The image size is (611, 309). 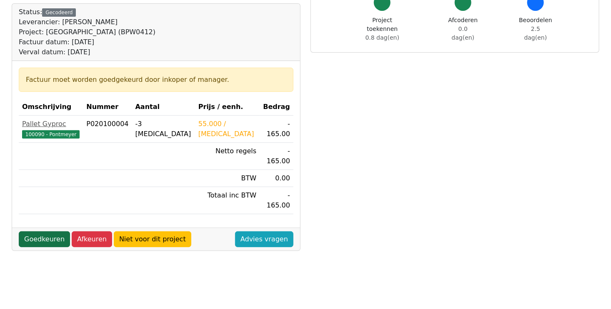 What do you see at coordinates (156, 80) in the screenshot?
I see `div: Factuur moet worden goedgekeurd door inkoper of manager.` at bounding box center [156, 80].